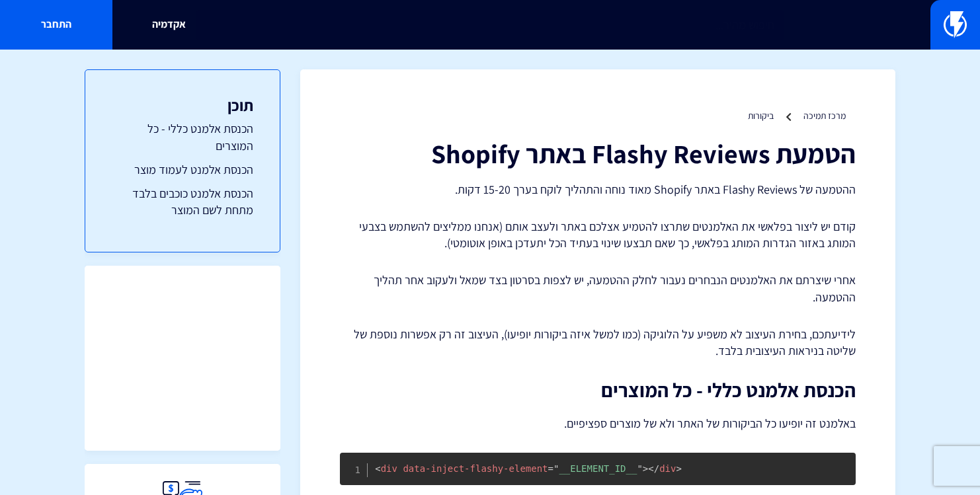  What do you see at coordinates (183, 202) in the screenshot?
I see `a: הכנסת אלמנט כוכבים בלבד מתחת לשם המוצר` at bounding box center [183, 202].